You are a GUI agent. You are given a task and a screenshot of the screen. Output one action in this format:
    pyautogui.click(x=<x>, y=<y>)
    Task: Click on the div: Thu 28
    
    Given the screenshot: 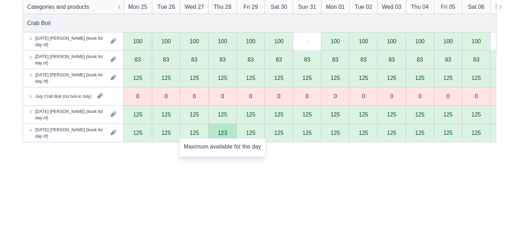 What is the action you would take?
    pyautogui.click(x=222, y=7)
    